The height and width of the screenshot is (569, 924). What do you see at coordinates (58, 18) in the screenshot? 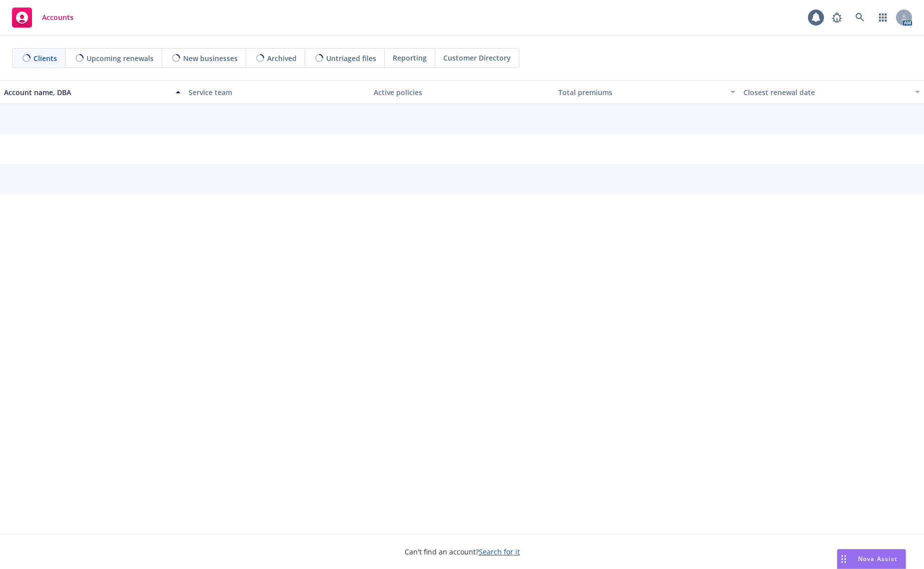
I see `span: Accounts` at bounding box center [58, 18].